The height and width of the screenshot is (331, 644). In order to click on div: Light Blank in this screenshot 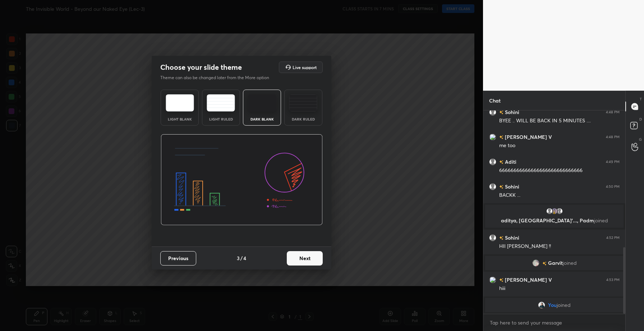, I will do `click(180, 119)`.